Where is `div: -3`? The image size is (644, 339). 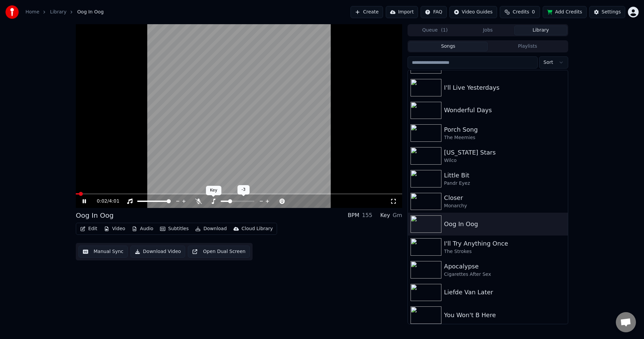
div: -3 is located at coordinates (243, 189).